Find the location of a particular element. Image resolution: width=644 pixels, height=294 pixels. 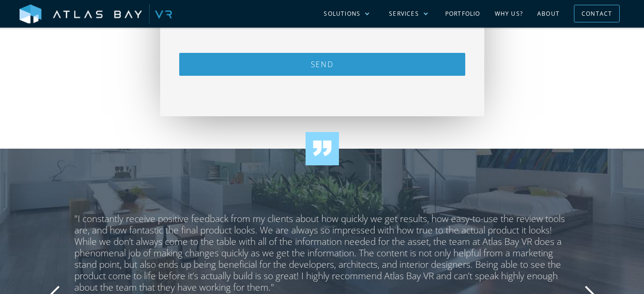

input: Send is located at coordinates (322, 64).